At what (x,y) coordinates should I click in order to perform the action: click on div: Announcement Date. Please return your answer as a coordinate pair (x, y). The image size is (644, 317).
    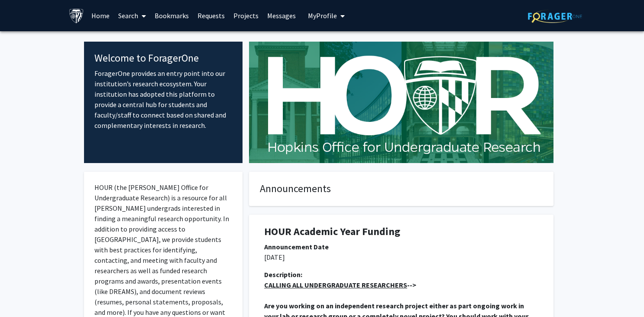
    Looking at the image, I should click on (401, 246).